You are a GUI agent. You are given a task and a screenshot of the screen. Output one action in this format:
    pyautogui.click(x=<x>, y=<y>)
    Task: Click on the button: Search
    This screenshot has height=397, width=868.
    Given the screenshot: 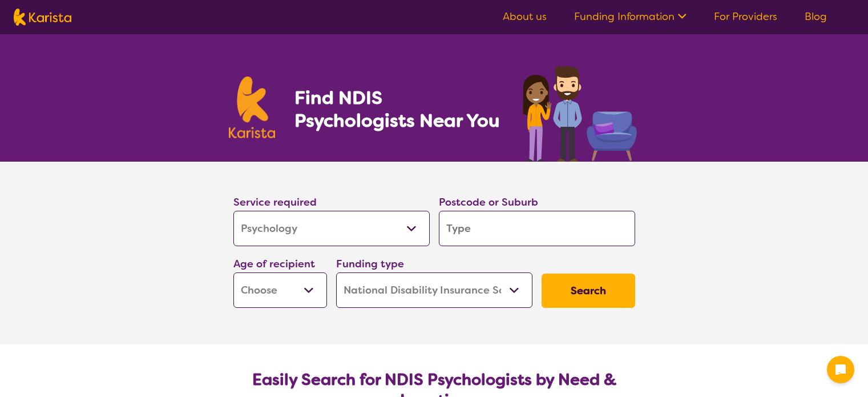 What is the action you would take?
    pyautogui.click(x=588, y=291)
    